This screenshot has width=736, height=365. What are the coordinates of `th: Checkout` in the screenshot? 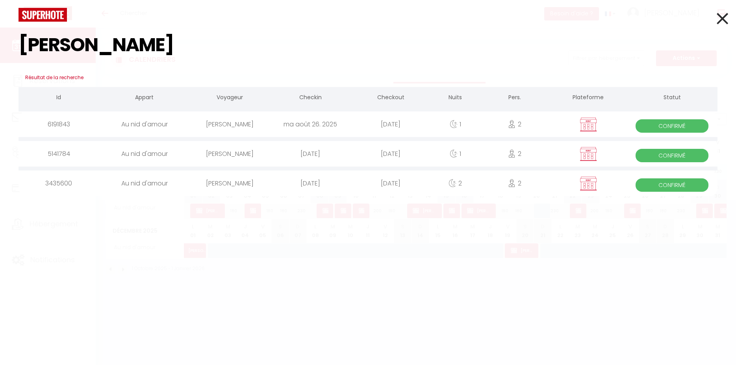 It's located at (391, 98).